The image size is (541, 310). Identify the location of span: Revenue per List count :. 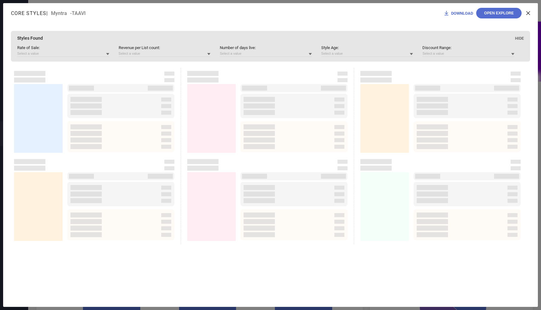
(165, 48).